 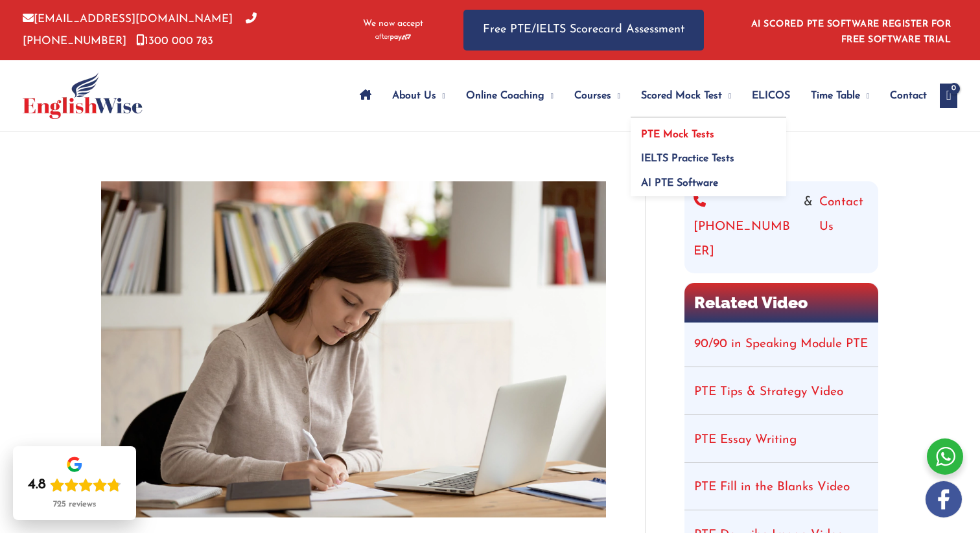 What do you see at coordinates (943, 500) in the screenshot?
I see `img: white-facebook.png` at bounding box center [943, 500].